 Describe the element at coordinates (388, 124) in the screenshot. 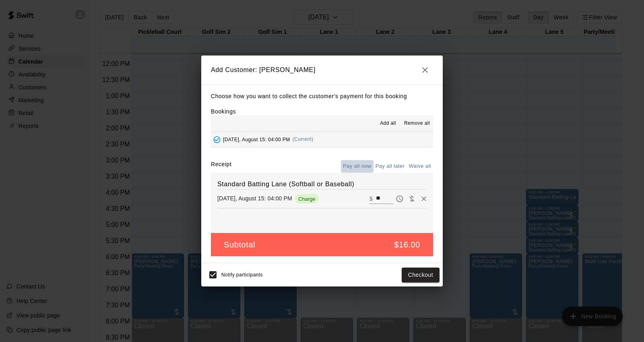

I see `span: Add all` at that location.